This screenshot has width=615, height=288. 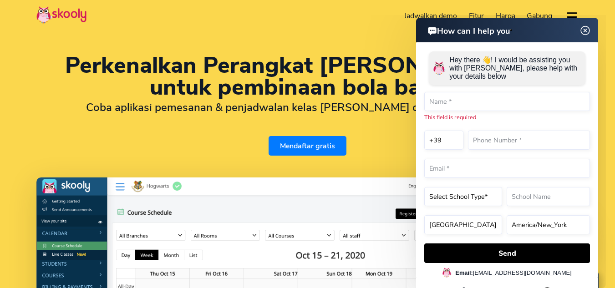 I want to click on span: Gabung, so click(x=540, y=16).